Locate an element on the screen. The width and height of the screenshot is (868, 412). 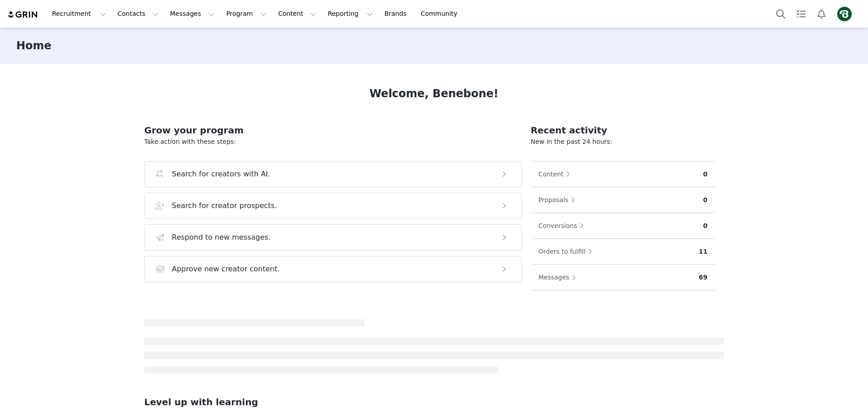
h1: Welcome, Benebone! is located at coordinates (434, 93).